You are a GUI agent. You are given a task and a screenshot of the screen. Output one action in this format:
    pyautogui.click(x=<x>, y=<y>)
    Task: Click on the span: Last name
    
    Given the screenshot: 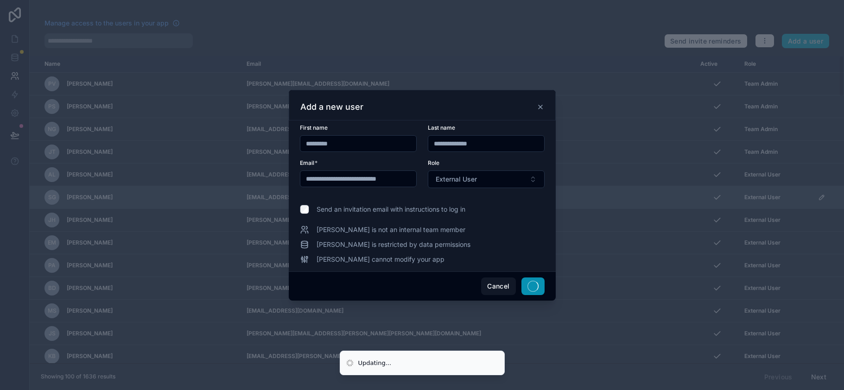 What is the action you would take?
    pyautogui.click(x=441, y=127)
    